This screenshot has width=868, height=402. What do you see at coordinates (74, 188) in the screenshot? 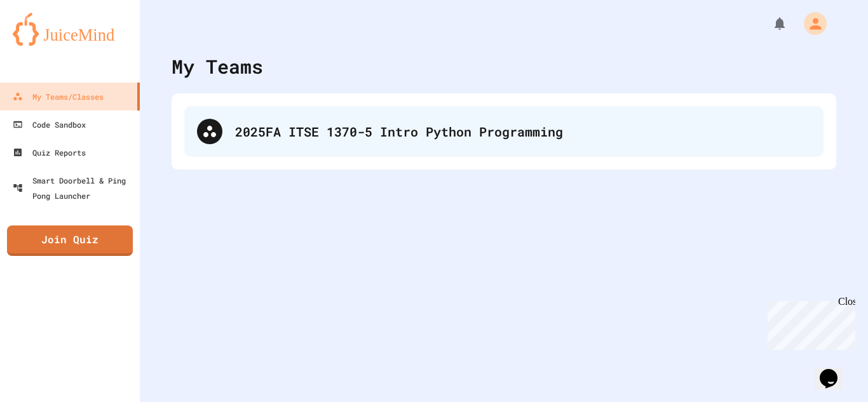
I see `div: Smart Doorbell & Ping Pong Launcher` at bounding box center [74, 188].